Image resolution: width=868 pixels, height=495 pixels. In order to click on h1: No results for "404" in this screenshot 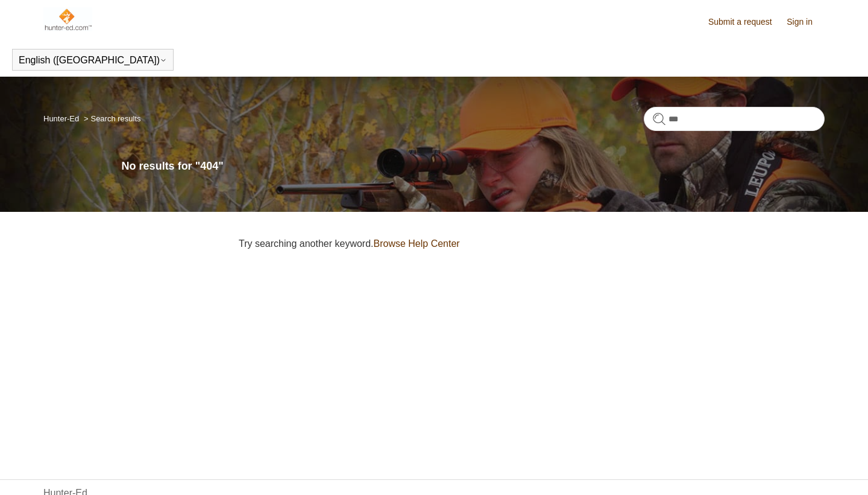, I will do `click(474, 166)`.